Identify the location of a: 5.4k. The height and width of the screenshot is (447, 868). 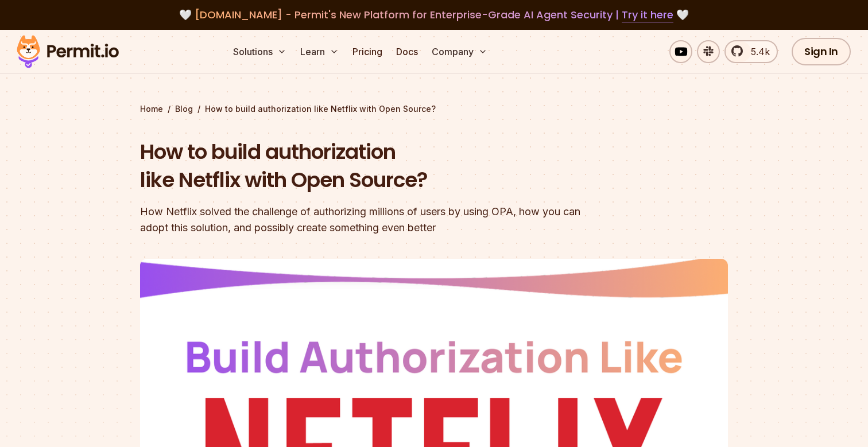
(751, 52).